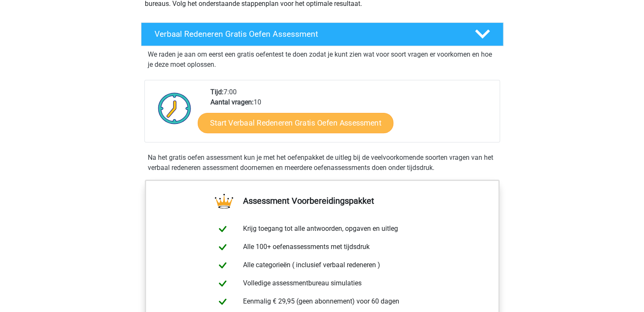  What do you see at coordinates (295, 123) in the screenshot?
I see `a: Start Verbaal Redeneren Gratis Oefen Assessment` at bounding box center [295, 123].